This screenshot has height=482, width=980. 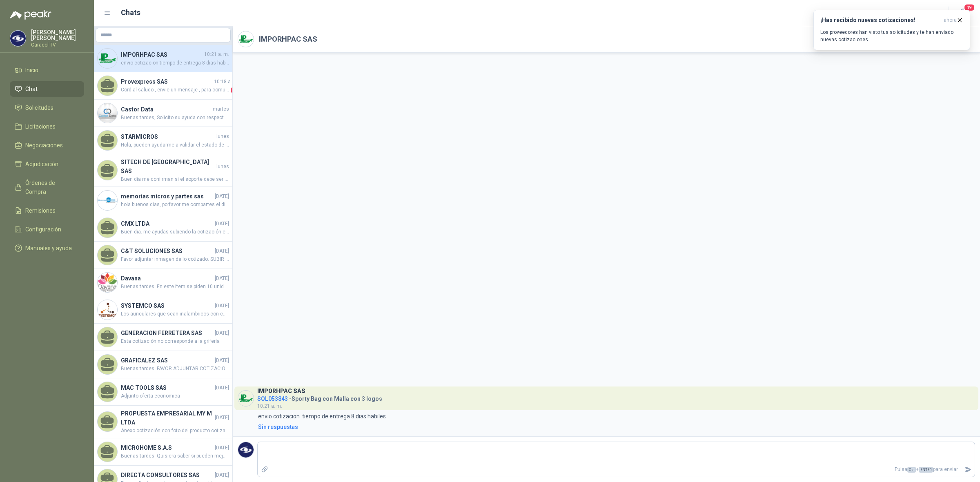 I want to click on span: Negociaciones, so click(x=44, y=145).